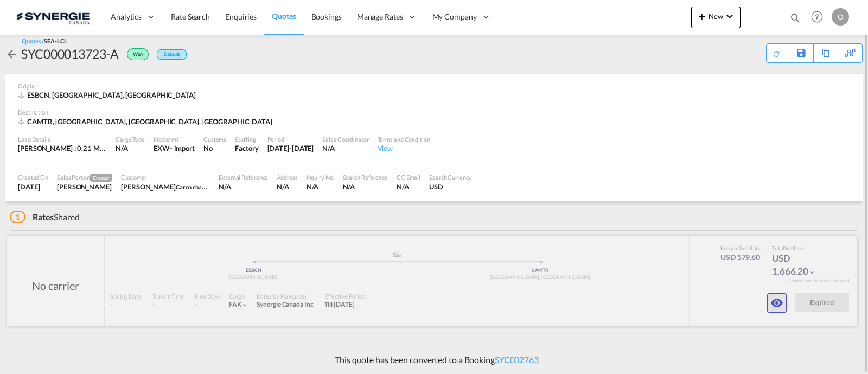  What do you see at coordinates (165, 187) in the screenshot?
I see `div: BERNARD CARON` at bounding box center [165, 187].